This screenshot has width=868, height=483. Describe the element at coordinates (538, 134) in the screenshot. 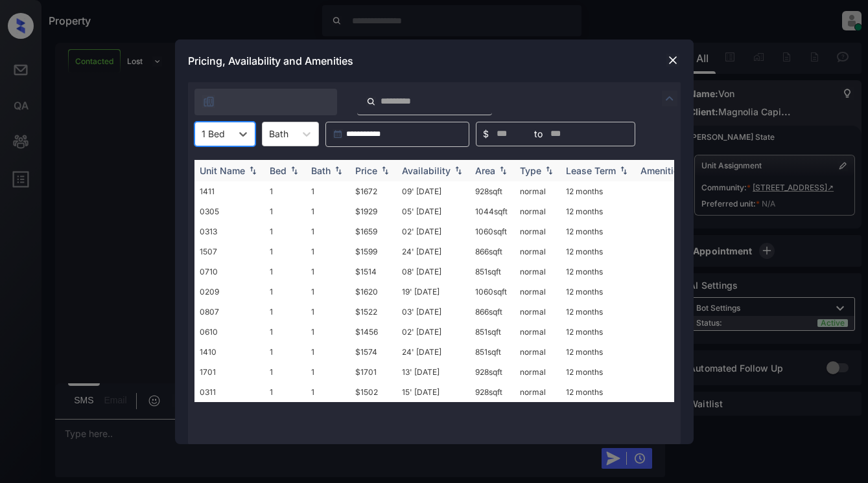

I see `span: to` at that location.